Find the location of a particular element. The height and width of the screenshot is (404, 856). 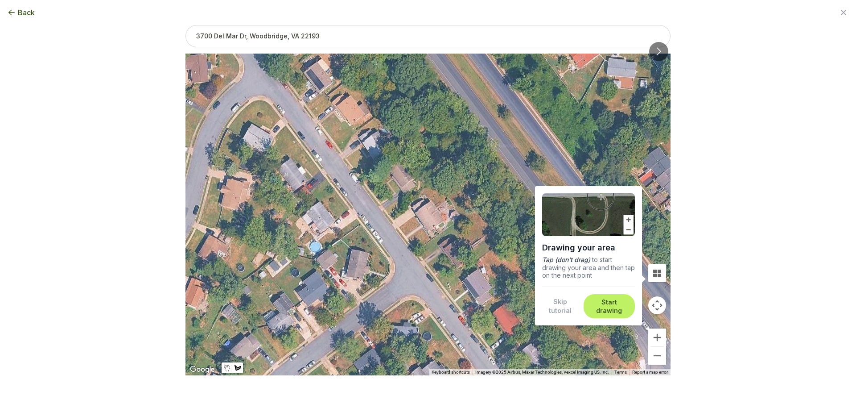

h1: Drawing your area is located at coordinates (589, 248).